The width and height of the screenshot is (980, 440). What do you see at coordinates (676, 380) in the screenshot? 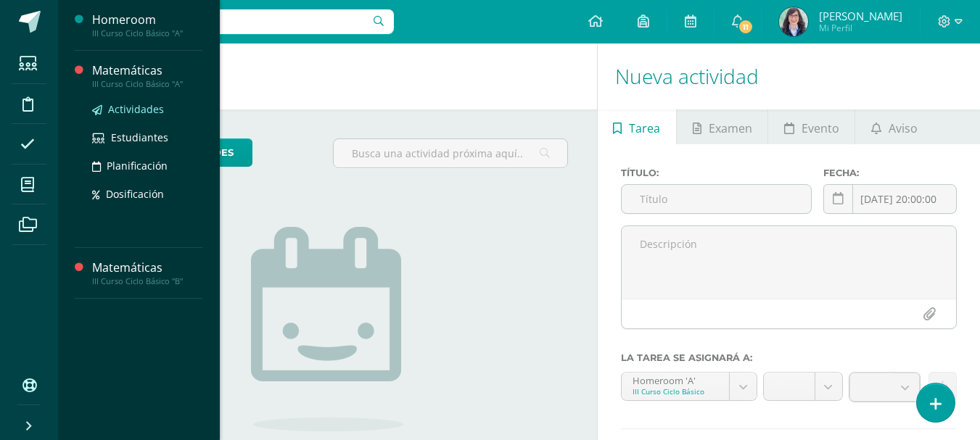
I see `div: Homeroom 'A'` at bounding box center [676, 380].